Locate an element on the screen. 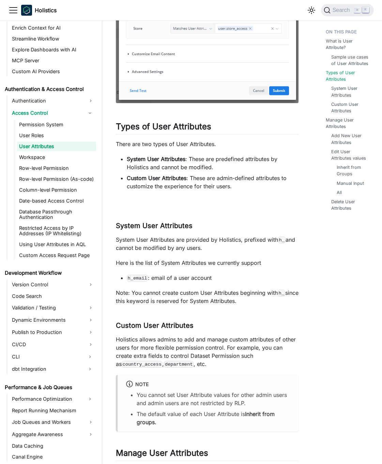 This screenshot has height=464, width=382. a: Data Caching is located at coordinates (53, 446).